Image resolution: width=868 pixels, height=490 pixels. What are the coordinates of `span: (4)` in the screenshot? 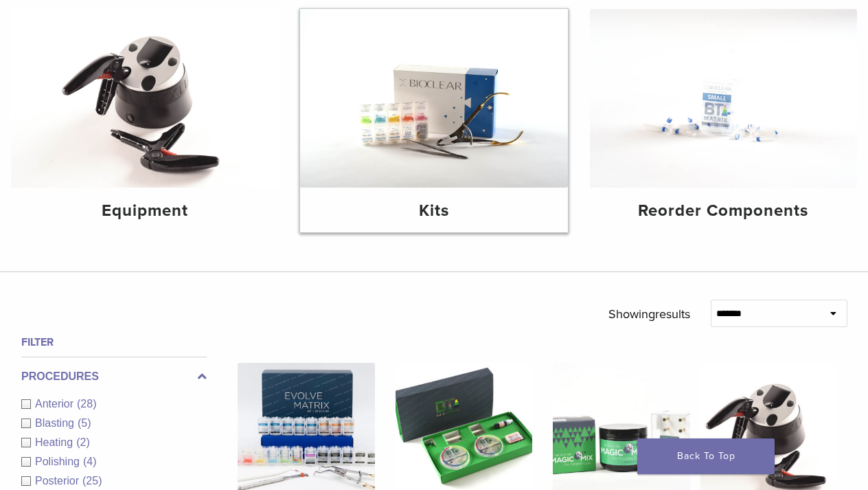 It's located at (90, 461).